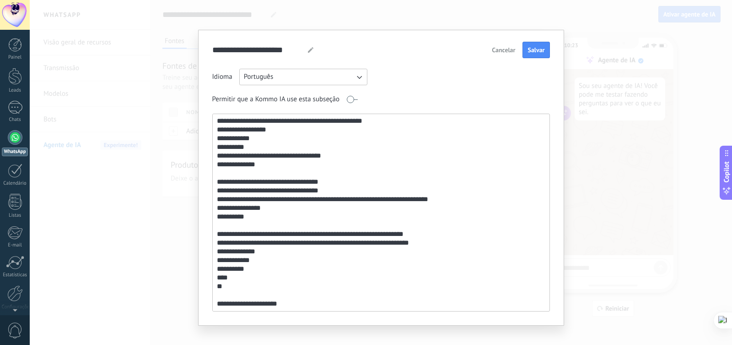  What do you see at coordinates (536, 50) in the screenshot?
I see `span: Salvar` at bounding box center [536, 50].